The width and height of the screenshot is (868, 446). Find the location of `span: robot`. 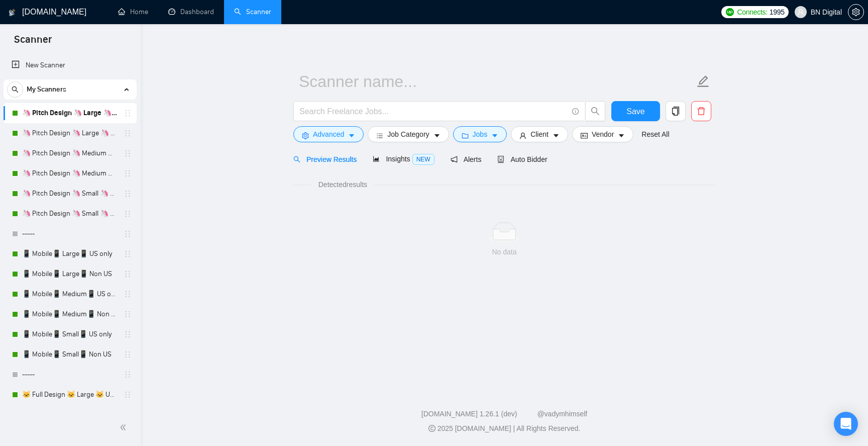

span: robot is located at coordinates (501, 159).